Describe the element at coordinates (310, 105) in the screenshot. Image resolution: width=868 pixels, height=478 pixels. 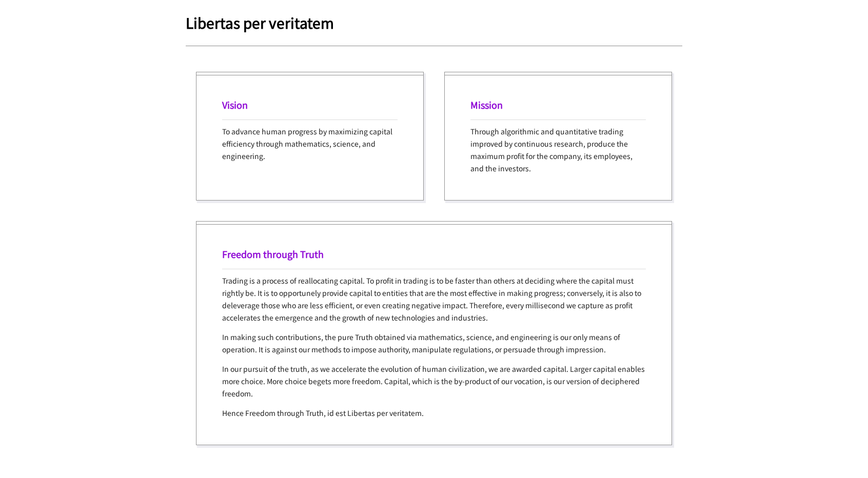
I see `h1: Vision` at that location.